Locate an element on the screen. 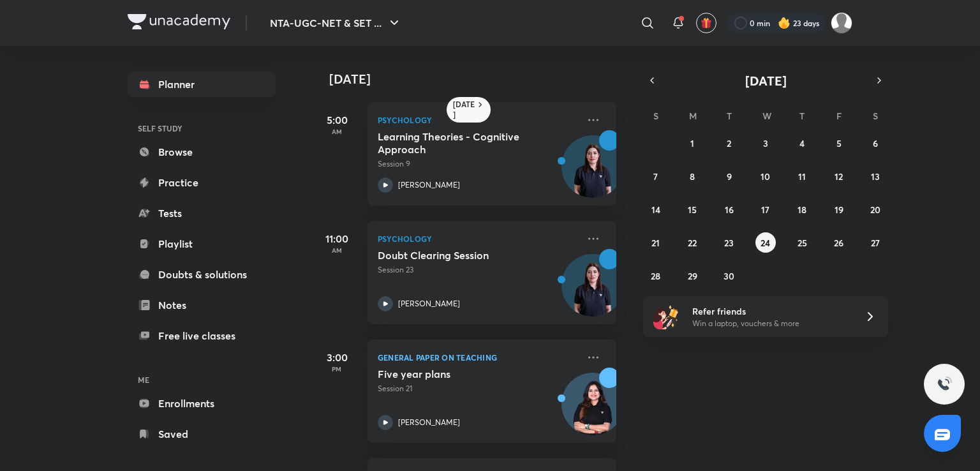 Image resolution: width=980 pixels, height=471 pixels. abbr: Tuesday is located at coordinates (729, 116).